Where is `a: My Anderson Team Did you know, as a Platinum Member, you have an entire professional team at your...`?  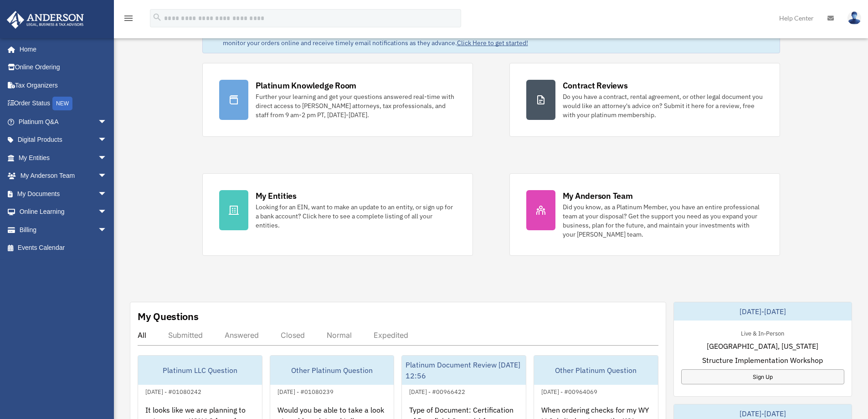
a: My Anderson Team Did you know, as a Platinum Member, you have an entire professional team at your... is located at coordinates (645, 214).